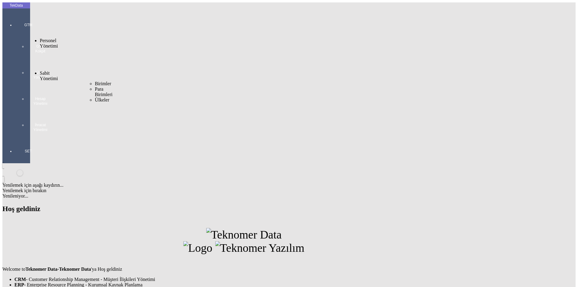  Describe the element at coordinates (244, 209) in the screenshot. I see `h2: Hoş geldiniz` at that location.